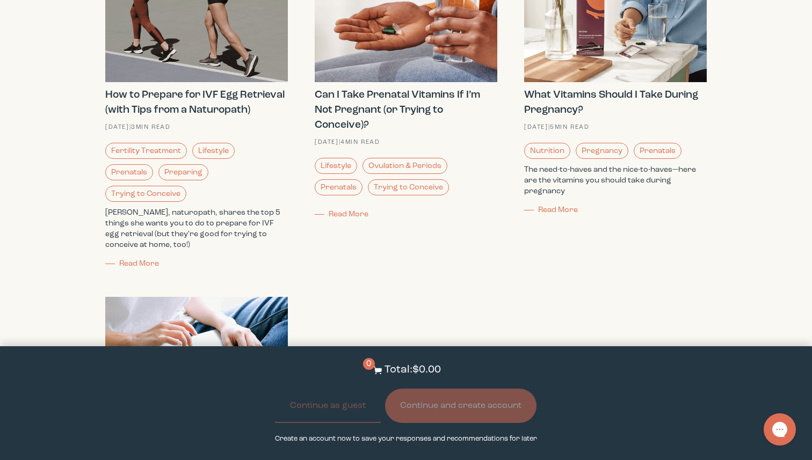  What do you see at coordinates (183, 172) in the screenshot?
I see `a: Preparing` at bounding box center [183, 172].